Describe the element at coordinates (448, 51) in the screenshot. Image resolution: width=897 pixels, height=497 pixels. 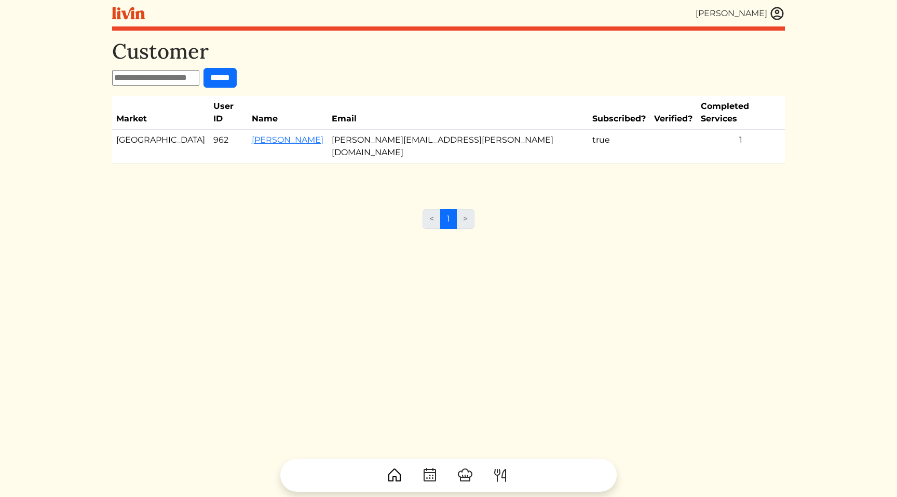
I see `h1: Customer` at that location.